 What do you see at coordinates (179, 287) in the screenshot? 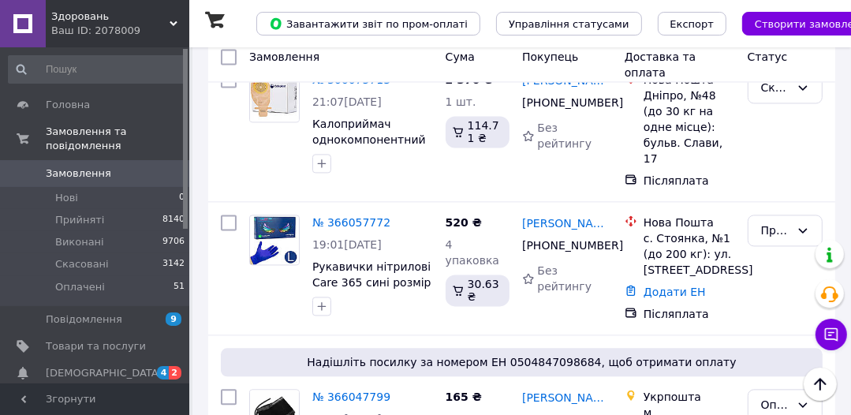
I see `span: 51` at bounding box center [179, 287].